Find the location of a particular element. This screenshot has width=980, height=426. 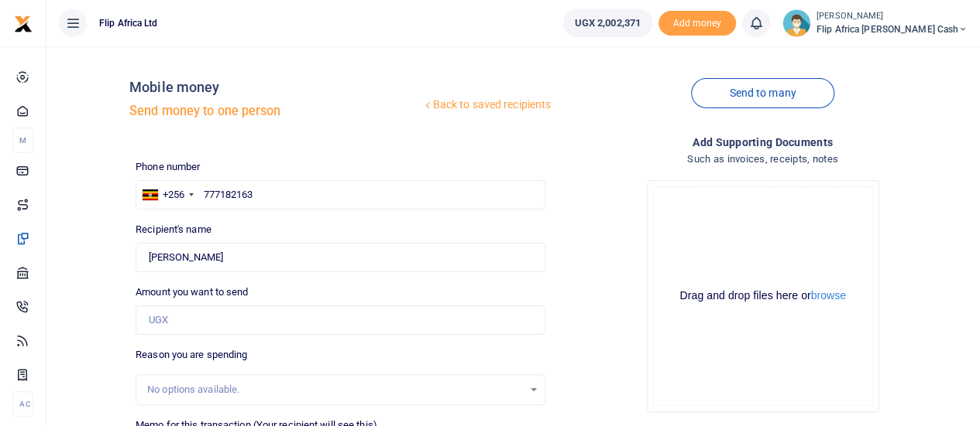

a: Back to saved recipients is located at coordinates (486, 106).